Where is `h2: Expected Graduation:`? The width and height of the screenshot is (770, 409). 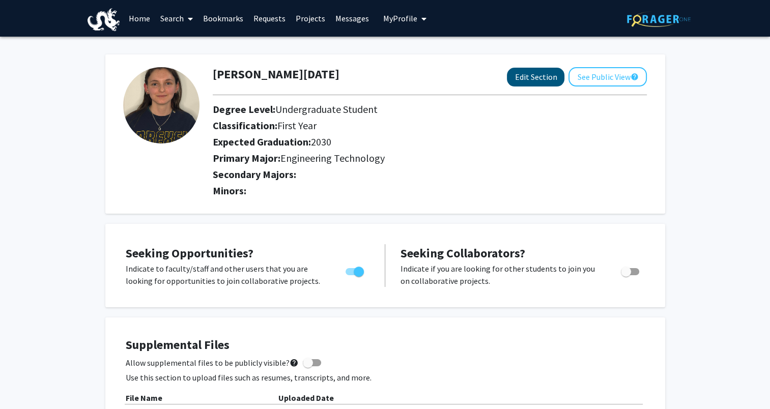
h2: Expected Graduation: is located at coordinates (421, 142).